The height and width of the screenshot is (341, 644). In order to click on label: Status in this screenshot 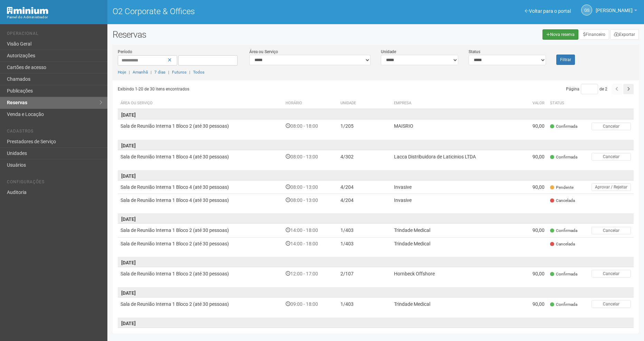, I will do `click(474, 52)`.